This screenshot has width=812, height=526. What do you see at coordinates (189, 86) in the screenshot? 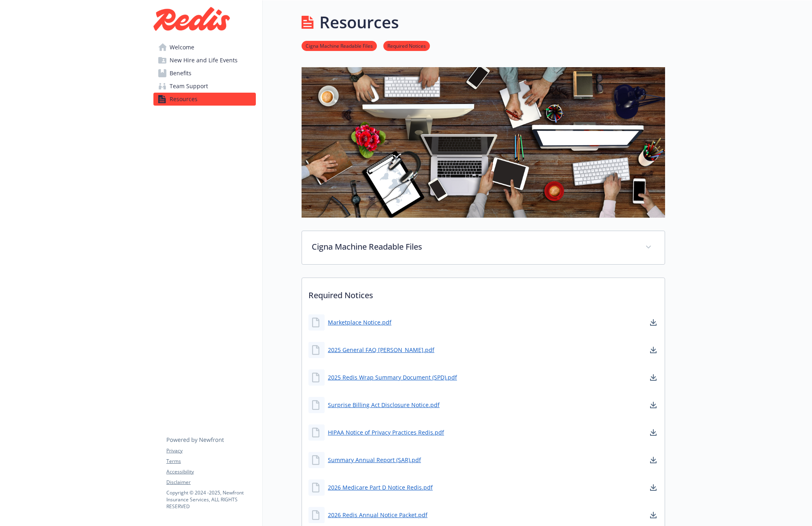
I see `span: Team Support` at bounding box center [189, 86].